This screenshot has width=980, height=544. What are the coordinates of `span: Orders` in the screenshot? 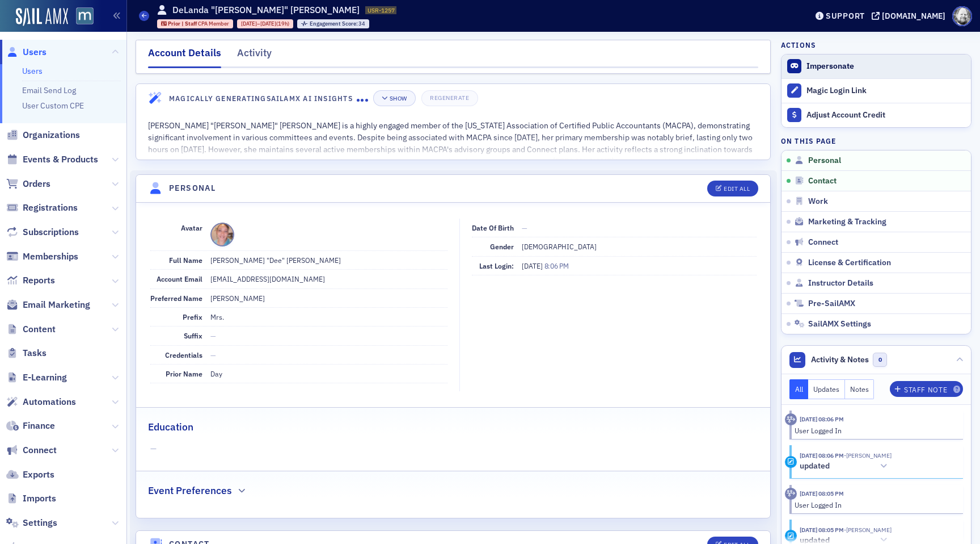 It's located at (36, 184).